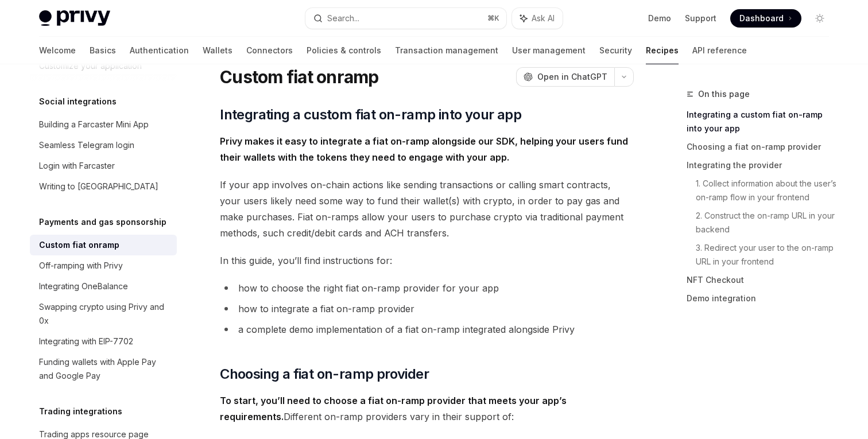  I want to click on div: Funding wallets with Apple Pay and Google Pay, so click(104, 369).